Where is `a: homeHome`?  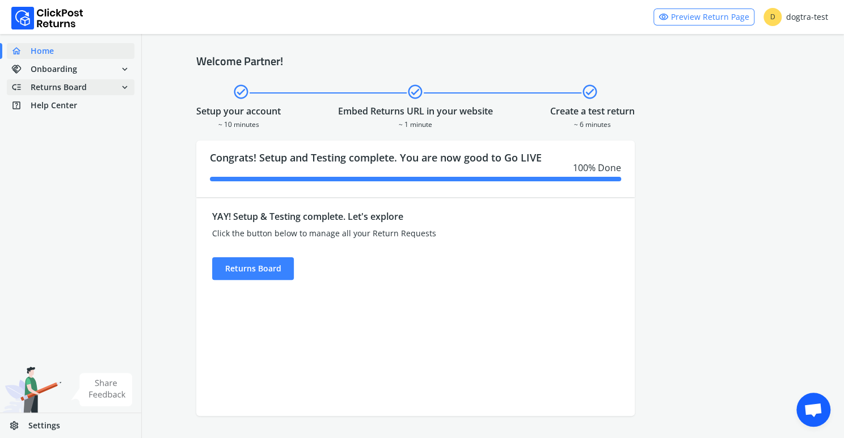
a: homeHome is located at coordinates (70, 51).